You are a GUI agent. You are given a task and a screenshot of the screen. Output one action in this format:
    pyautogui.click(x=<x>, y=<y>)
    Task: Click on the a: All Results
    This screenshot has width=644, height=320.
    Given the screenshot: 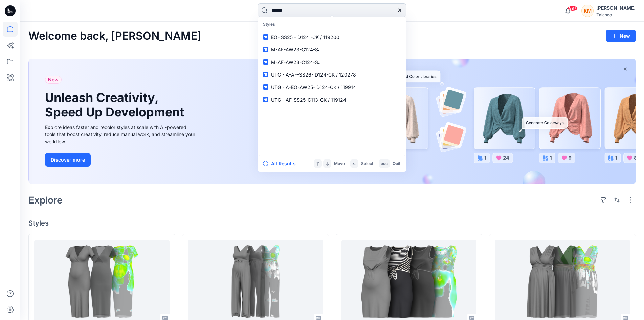 What is the action you would take?
    pyautogui.click(x=282, y=164)
    